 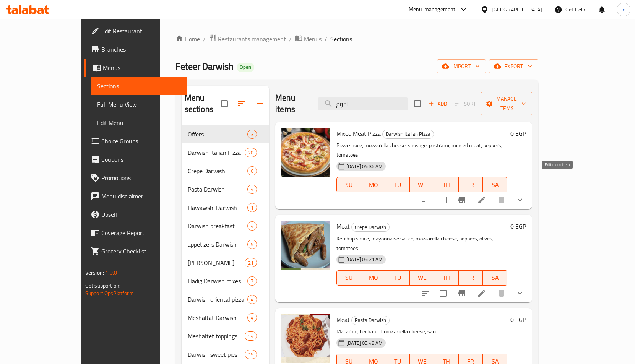 I want to click on span: Add, so click(x=438, y=104).